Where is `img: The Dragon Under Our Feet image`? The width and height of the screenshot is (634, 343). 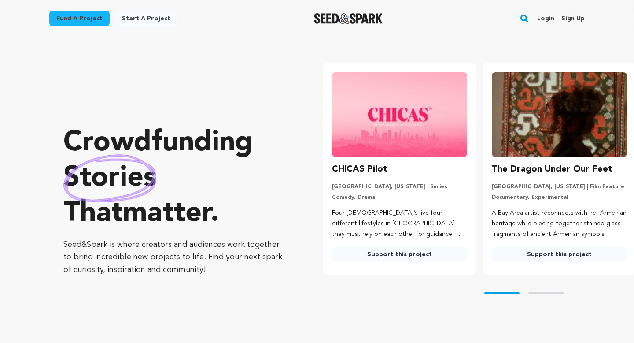 img: The Dragon Under Our Feet image is located at coordinates (560, 115).